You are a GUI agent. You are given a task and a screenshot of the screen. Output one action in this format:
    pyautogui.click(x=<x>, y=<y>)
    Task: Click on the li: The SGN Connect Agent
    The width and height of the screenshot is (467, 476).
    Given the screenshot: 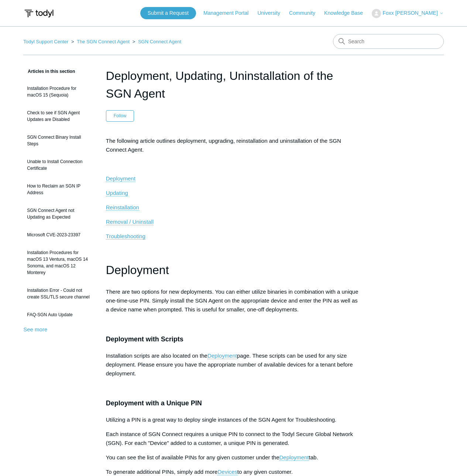 What is the action you would take?
    pyautogui.click(x=100, y=42)
    